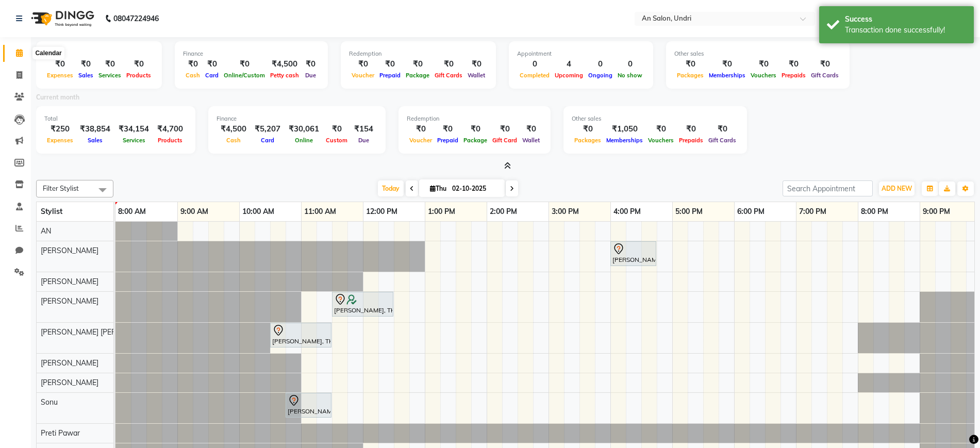 The width and height of the screenshot is (980, 448). What do you see at coordinates (569, 64) in the screenshot?
I see `div: 4` at bounding box center [569, 64].